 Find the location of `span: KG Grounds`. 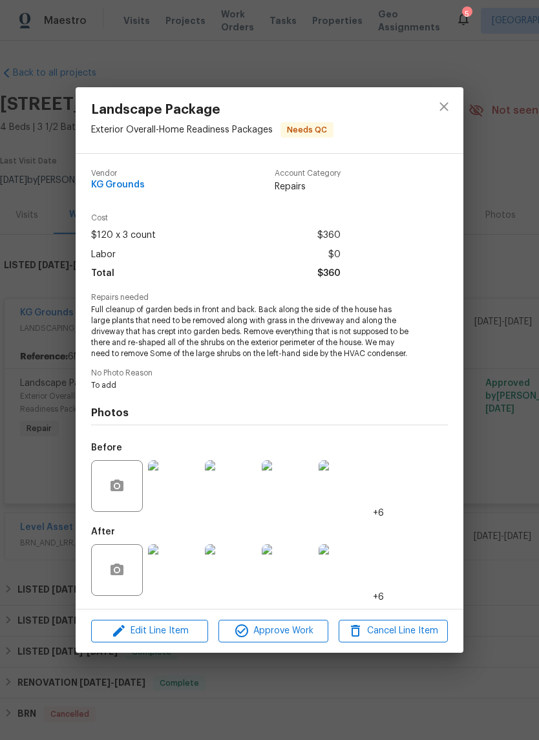

span: KG Grounds is located at coordinates (118, 185).